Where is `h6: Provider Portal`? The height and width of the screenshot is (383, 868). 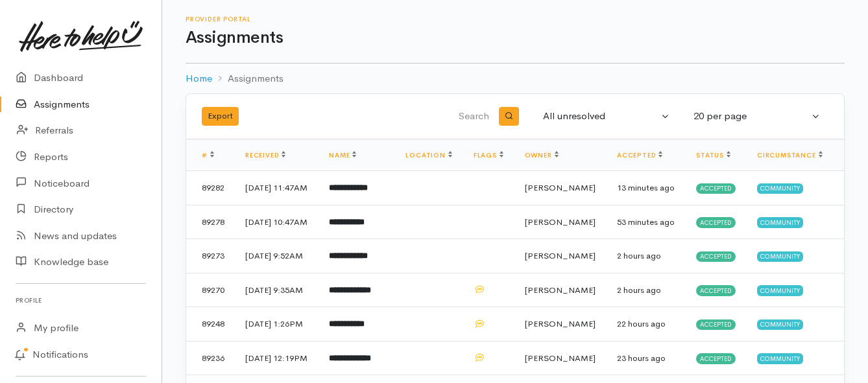
h6: Provider Portal is located at coordinates (515, 19).